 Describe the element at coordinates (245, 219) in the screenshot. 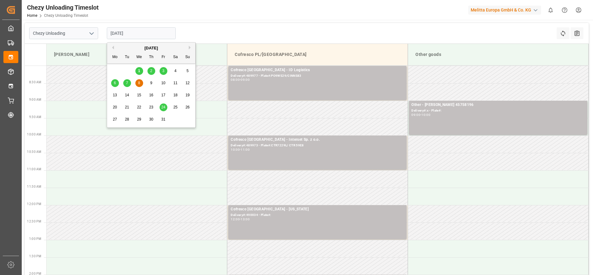

I see `div: 13:00` at that location.